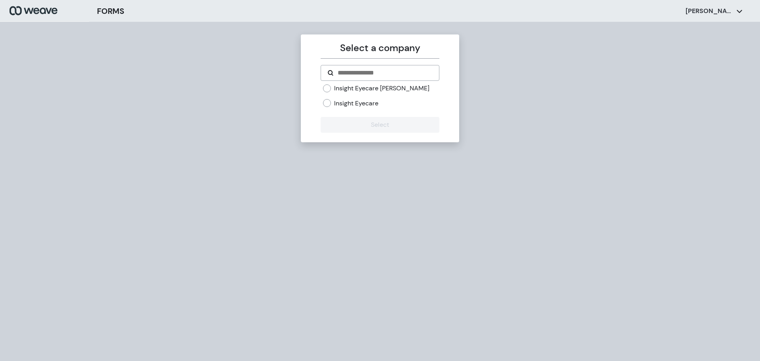  I want to click on input: Search, so click(384, 73).